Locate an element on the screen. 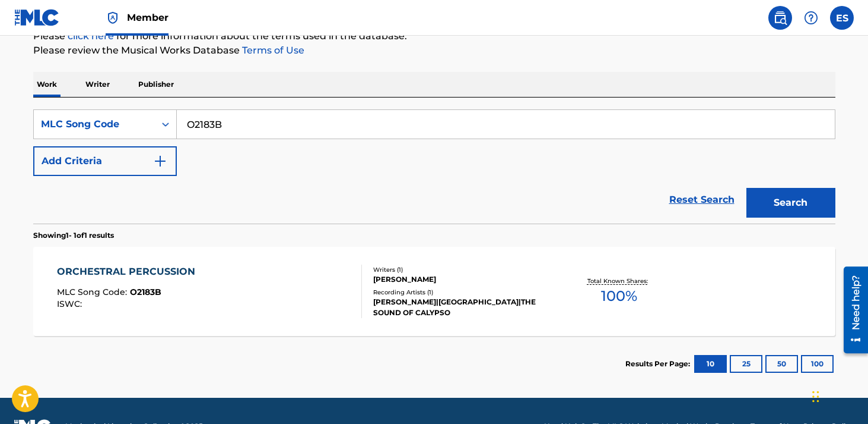 This screenshot has width=868, height=424. div: Help is located at coordinates (812, 18).